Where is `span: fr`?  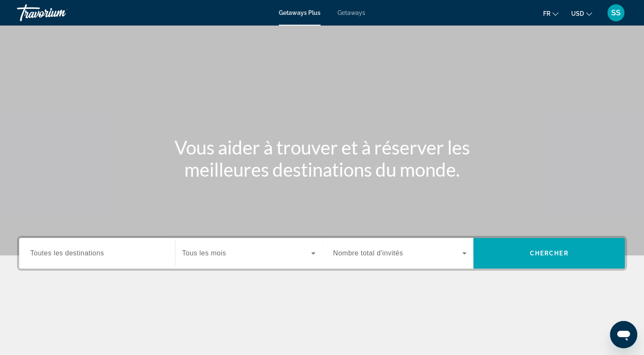 span: fr is located at coordinates (546, 14).